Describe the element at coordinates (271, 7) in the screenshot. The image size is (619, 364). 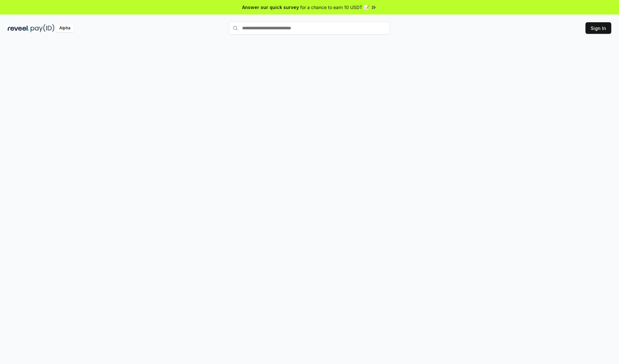
I see `span: Answer our quick survey` at that location.